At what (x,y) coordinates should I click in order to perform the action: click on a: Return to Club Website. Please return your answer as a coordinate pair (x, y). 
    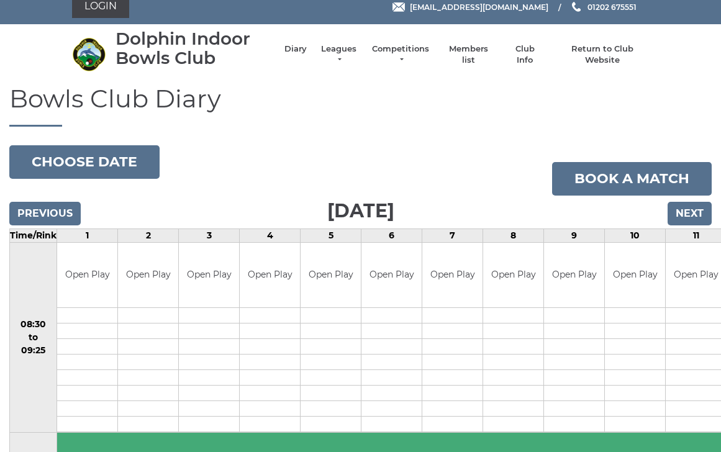
    Looking at the image, I should click on (602, 55).